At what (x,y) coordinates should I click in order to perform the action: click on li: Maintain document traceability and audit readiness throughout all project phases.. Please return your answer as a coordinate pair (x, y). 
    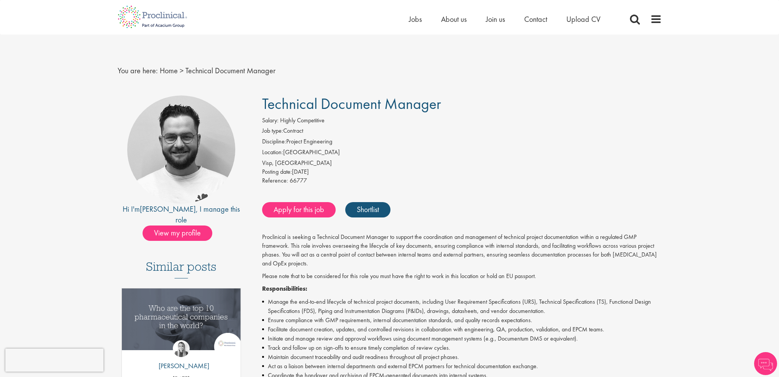
    Looking at the image, I should click on (462, 357).